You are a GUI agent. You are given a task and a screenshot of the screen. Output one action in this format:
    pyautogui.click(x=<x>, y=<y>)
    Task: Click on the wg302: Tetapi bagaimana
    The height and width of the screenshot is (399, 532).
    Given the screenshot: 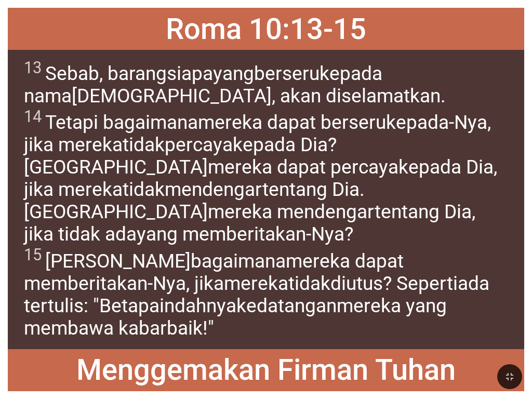 What is the action you would take?
    pyautogui.click(x=261, y=225)
    